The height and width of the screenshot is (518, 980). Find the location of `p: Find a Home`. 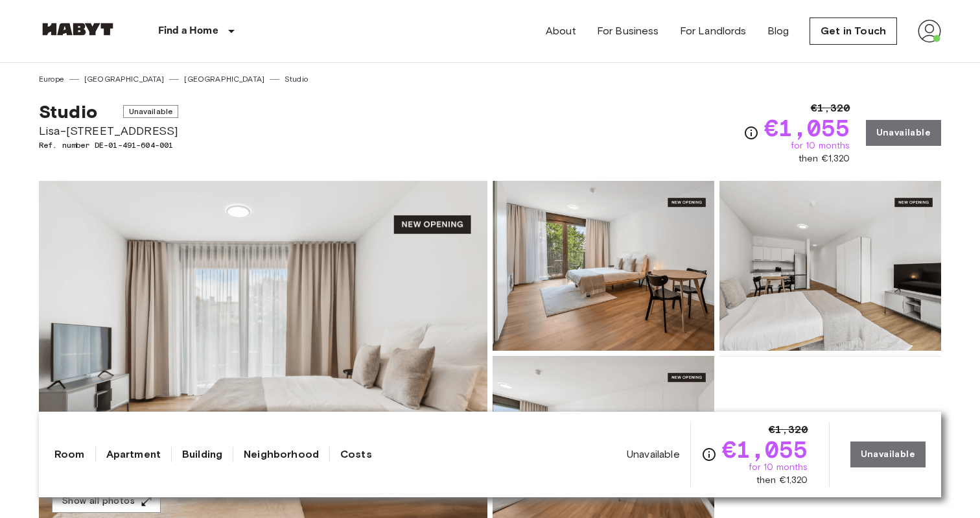

p: Find a Home is located at coordinates (188, 31).